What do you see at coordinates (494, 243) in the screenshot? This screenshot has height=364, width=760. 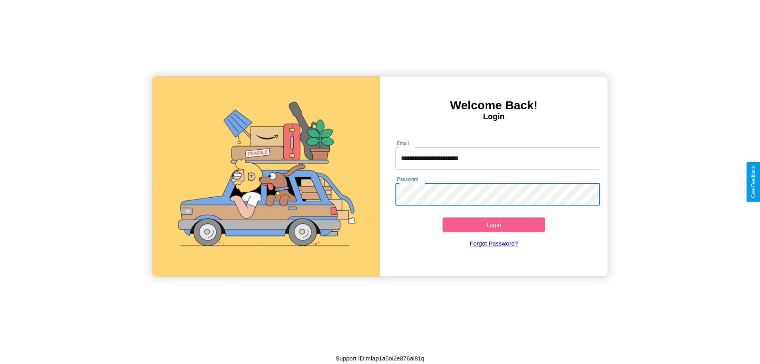 I see `a: Forgot Password?` at bounding box center [494, 243].